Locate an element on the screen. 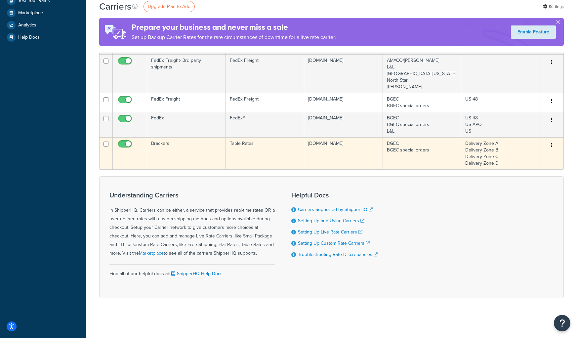 This screenshot has width=577, height=338. td: FedEx® is located at coordinates (265, 124).